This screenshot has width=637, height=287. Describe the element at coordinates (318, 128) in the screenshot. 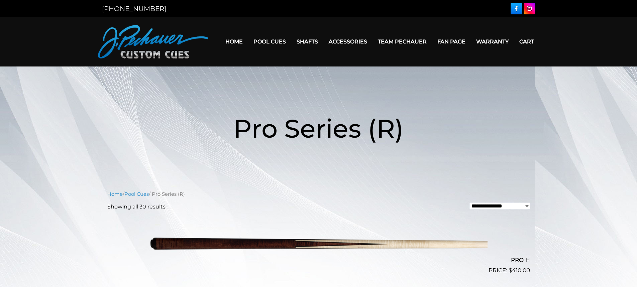

I see `span: Pro Series (R)` at that location.